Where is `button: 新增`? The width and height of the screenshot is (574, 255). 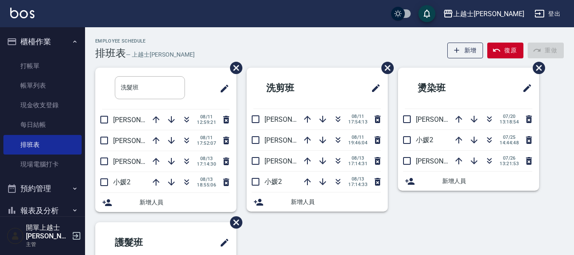
button: 新增 is located at coordinates (465, 50).